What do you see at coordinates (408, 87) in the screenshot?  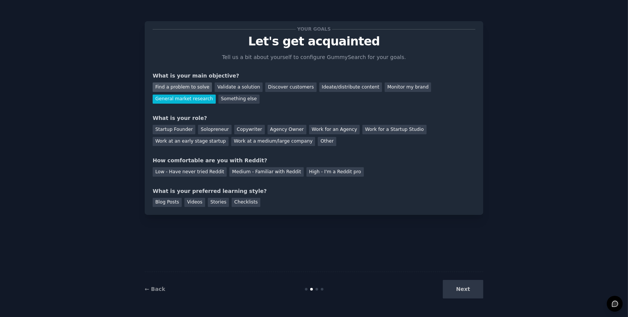 I see `div: Monitor my brand` at bounding box center [408, 87].